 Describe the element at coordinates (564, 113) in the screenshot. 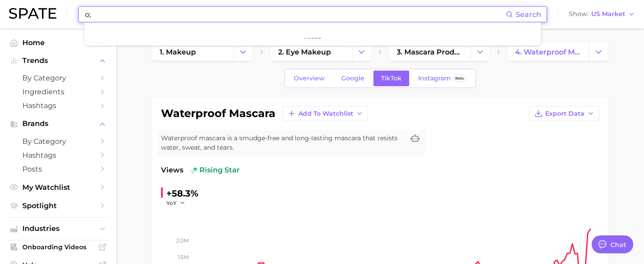

I see `button: Export Data` at that location.